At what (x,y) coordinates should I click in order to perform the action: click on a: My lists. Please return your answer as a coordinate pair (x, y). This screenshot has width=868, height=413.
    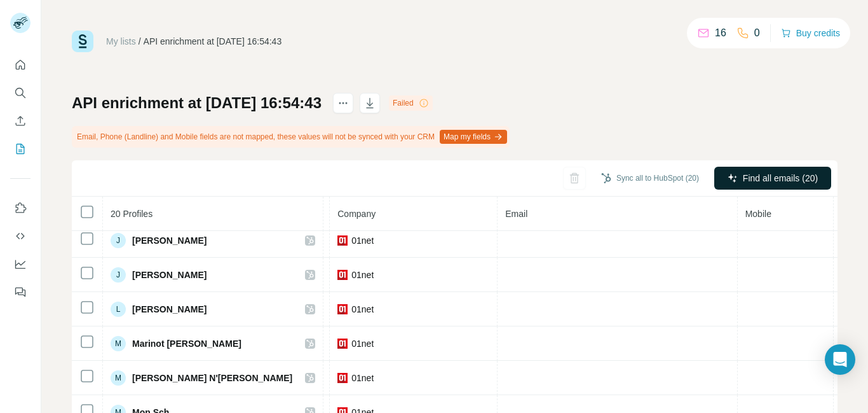
    Looking at the image, I should click on (121, 41).